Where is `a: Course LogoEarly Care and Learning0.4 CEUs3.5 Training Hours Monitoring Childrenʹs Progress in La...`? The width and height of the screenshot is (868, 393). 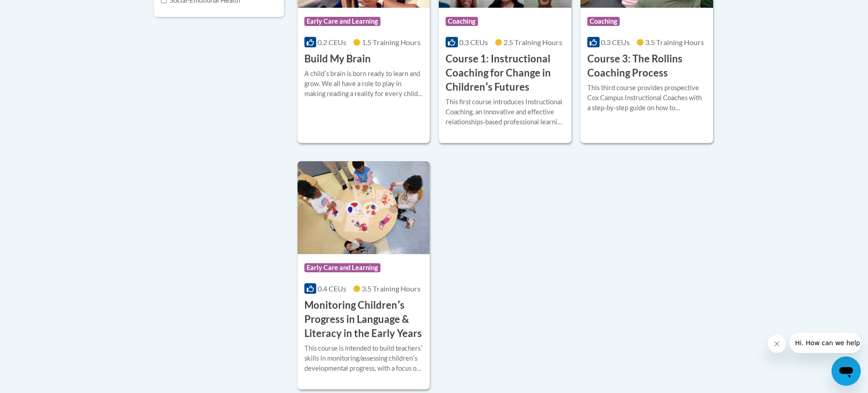 a: Course LogoEarly Care and Learning0.4 CEUs3.5 Training Hours Monitoring Childrenʹs Progress in La... is located at coordinates (363, 275).